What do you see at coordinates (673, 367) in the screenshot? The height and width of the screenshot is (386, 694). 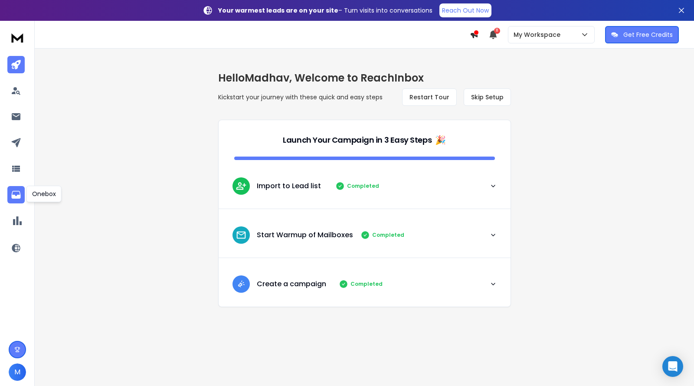 I see `div: Open Intercom Messenger` at bounding box center [673, 367].